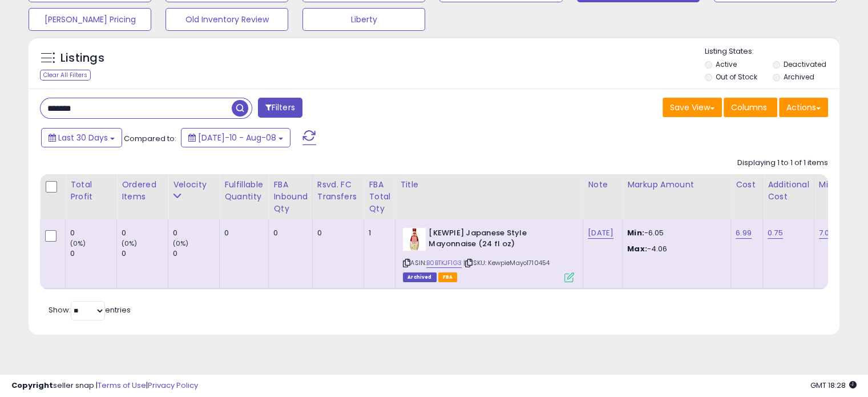 This screenshot has width=868, height=397. What do you see at coordinates (91, 191) in the screenshot?
I see `div: Total Profit` at bounding box center [91, 191].